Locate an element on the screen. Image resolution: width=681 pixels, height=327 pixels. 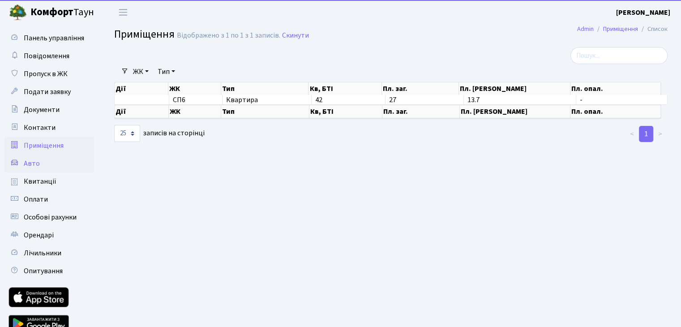
span: Панель управління is located at coordinates (54, 38).